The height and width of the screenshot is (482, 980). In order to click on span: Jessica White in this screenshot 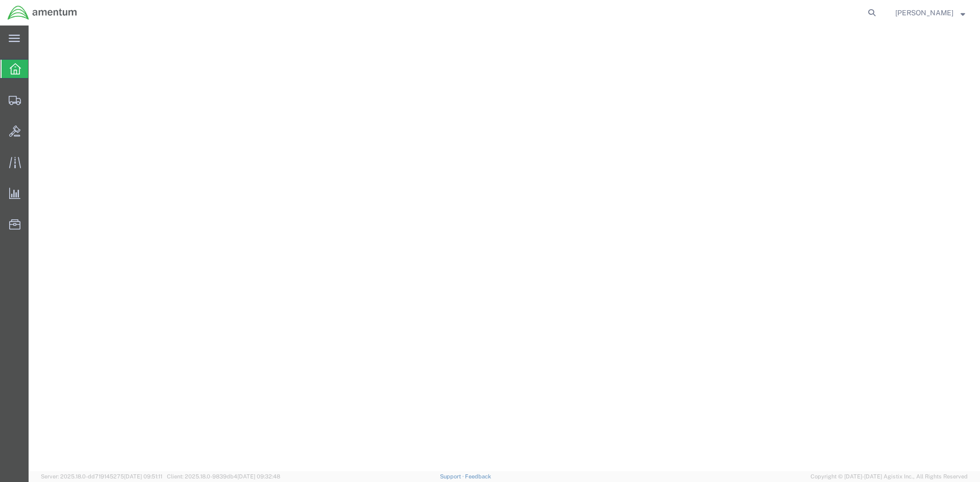, I will do `click(925, 13)`.